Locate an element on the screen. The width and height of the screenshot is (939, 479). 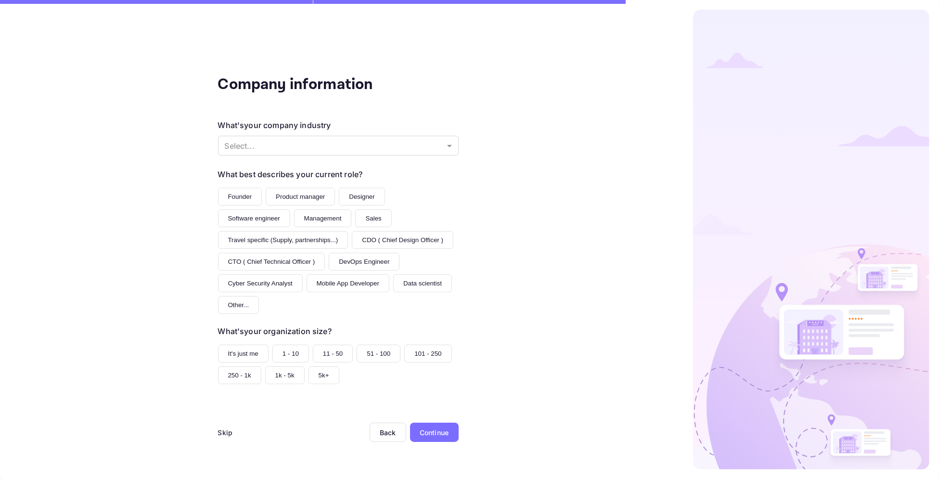
button: Founder is located at coordinates (240, 196).